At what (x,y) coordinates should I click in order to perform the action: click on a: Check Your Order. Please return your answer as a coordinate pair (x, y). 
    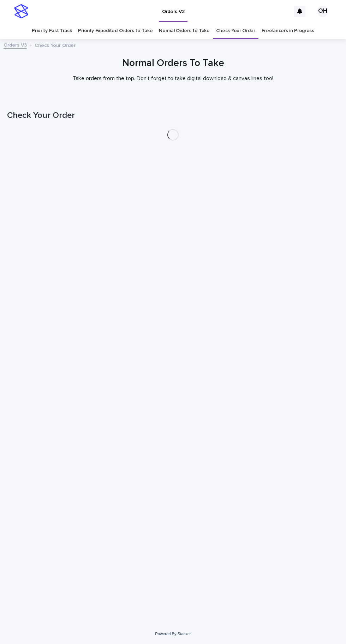
    Looking at the image, I should click on (236, 31).